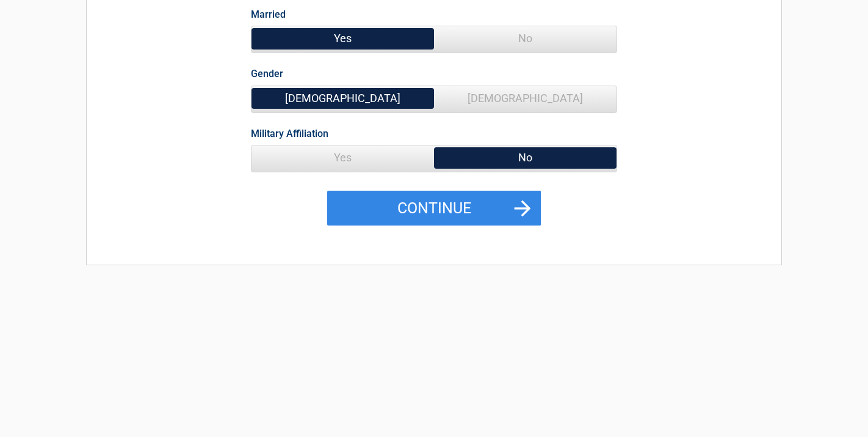  Describe the element at coordinates (268, 14) in the screenshot. I see `label: Married` at that location.